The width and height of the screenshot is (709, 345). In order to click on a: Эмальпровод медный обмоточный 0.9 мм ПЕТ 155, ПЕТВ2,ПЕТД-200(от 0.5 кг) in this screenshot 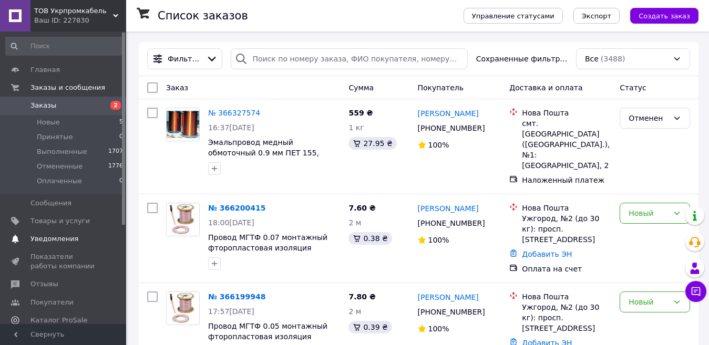, I will do `click(263, 153)`.